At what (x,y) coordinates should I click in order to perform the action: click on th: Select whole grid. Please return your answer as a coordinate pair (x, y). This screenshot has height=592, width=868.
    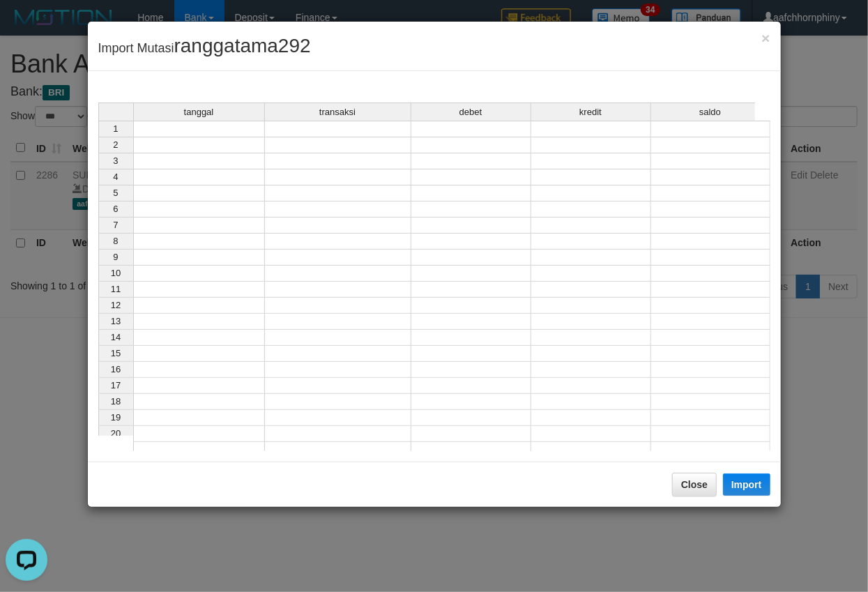
    Looking at the image, I should click on (116, 112).